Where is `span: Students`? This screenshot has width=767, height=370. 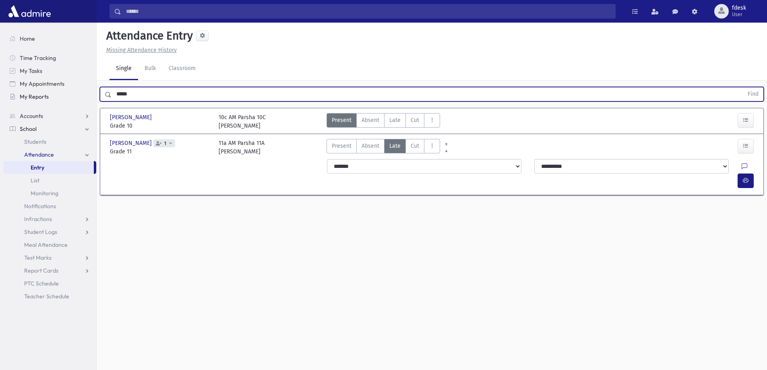 span: Students is located at coordinates (35, 142).